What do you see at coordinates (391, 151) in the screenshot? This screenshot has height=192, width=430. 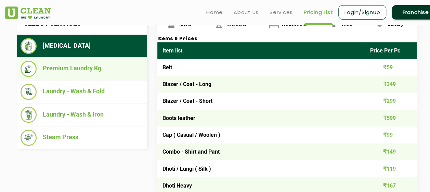 I see `td: ₹149` at bounding box center [391, 151].